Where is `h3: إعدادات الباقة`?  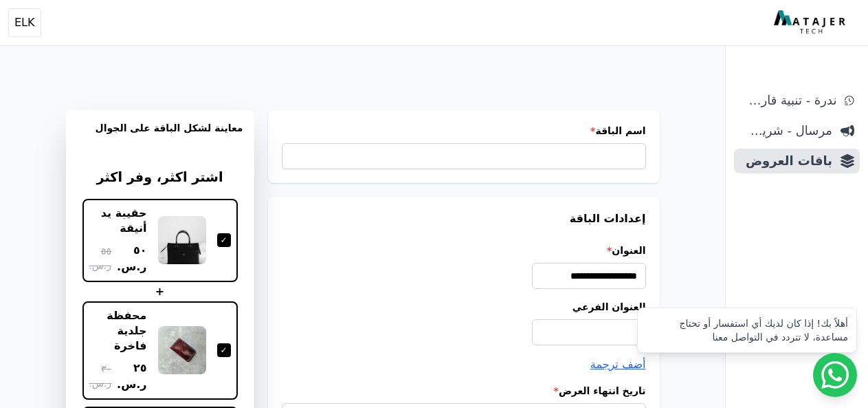 h3: إعدادات الباقة is located at coordinates (464, 219).